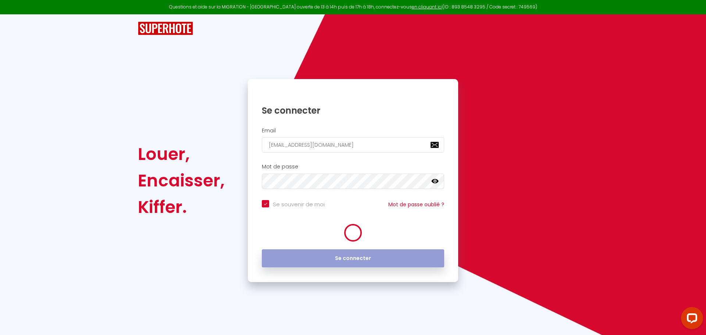 The image size is (706, 335). Describe the element at coordinates (17, 14) in the screenshot. I see `button: Open LiveChat chat widget` at that location.